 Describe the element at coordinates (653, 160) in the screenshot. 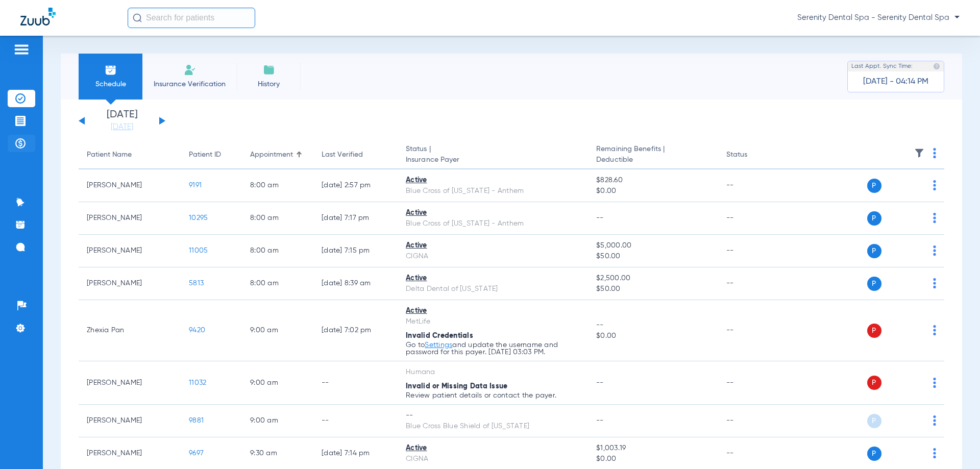

I see `span: Deductible` at that location.